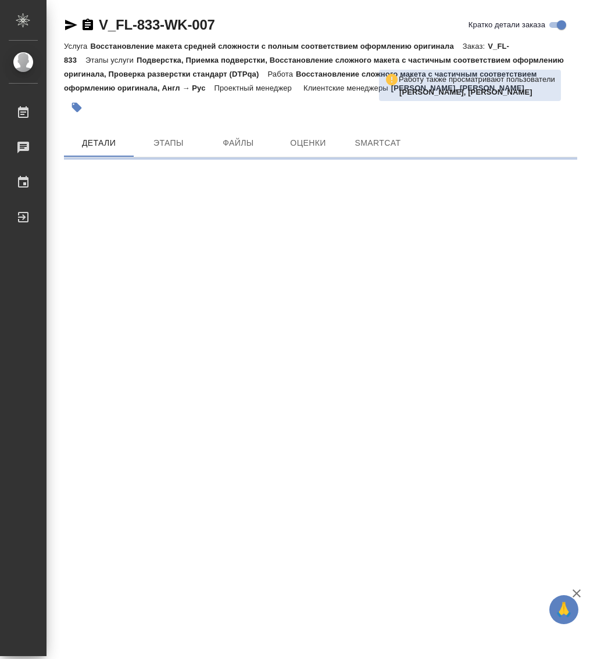  What do you see at coordinates (300, 81) in the screenshot?
I see `p: Восстановление сложного макета с частичным соответствием оформлению оригинала, Англ → Рус` at bounding box center [300, 81].